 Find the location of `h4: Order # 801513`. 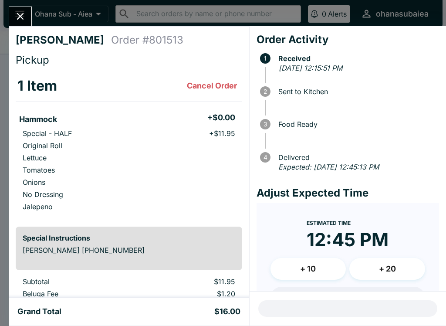

h4: Order # 801513 is located at coordinates (147, 40).